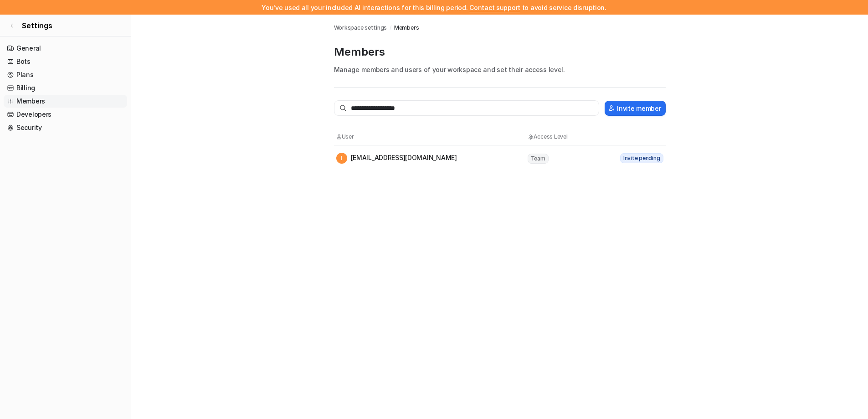 This screenshot has width=868, height=419. I want to click on a: Bots, so click(65, 62).